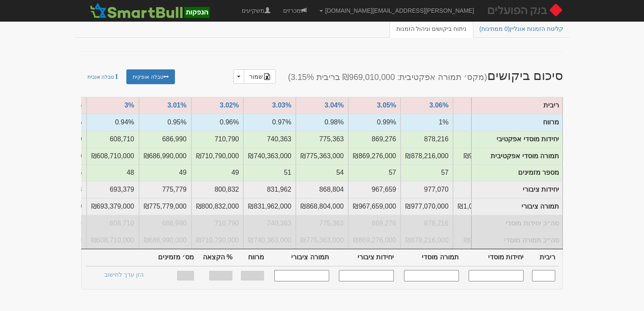 Image resolution: width=644 pixels, height=311 pixels. What do you see at coordinates (229, 105) in the screenshot?
I see `a: 3.02%` at bounding box center [229, 105].